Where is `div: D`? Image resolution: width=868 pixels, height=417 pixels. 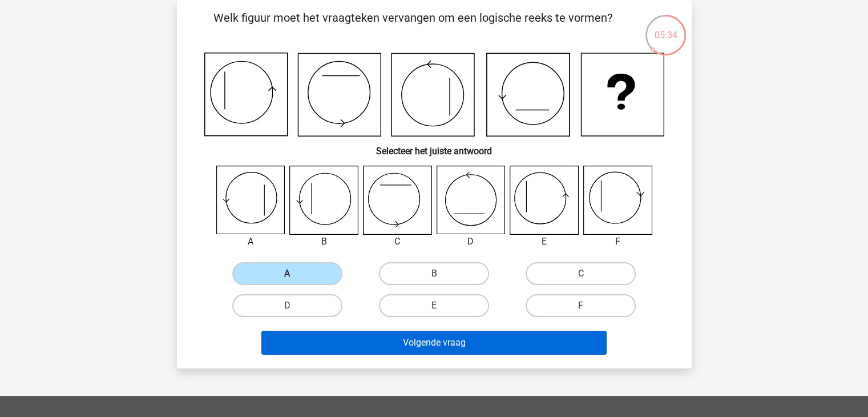
div: D is located at coordinates (471, 242).